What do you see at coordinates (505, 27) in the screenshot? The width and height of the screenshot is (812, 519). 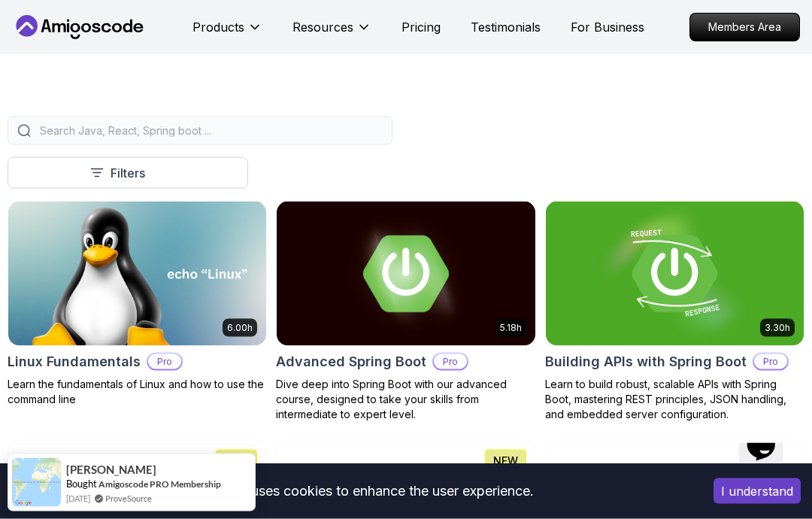 I see `a: Testimonials` at bounding box center [505, 27].